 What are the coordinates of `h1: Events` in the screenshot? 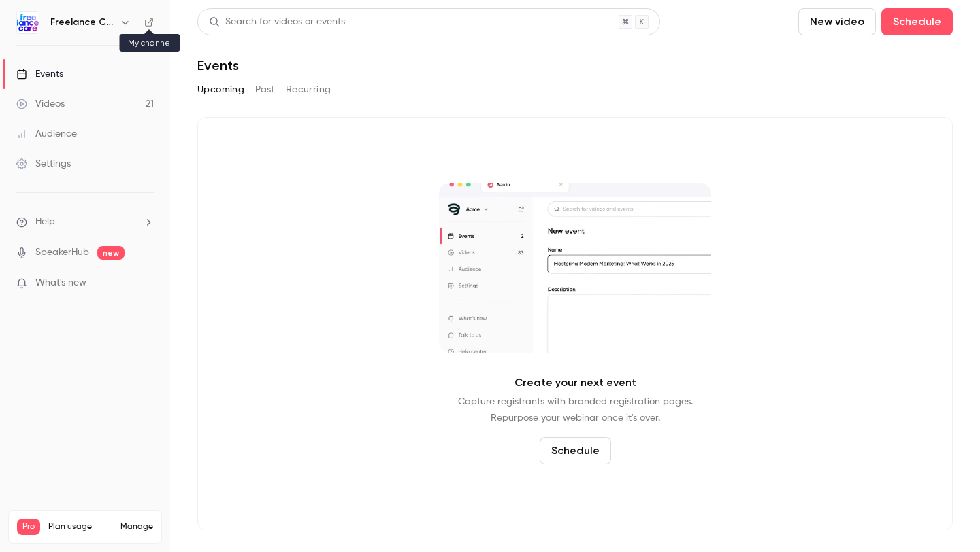 It's located at (218, 65).